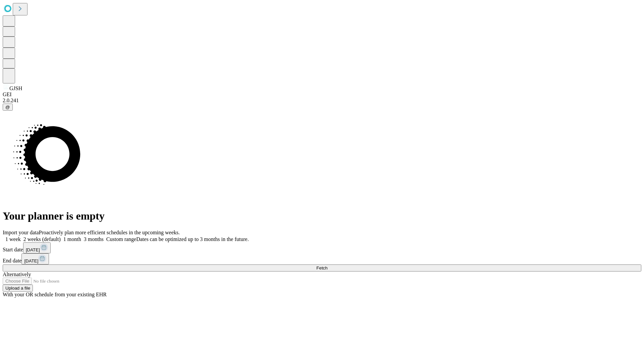 This screenshot has width=644, height=362. I want to click on span: 3 months, so click(94, 239).